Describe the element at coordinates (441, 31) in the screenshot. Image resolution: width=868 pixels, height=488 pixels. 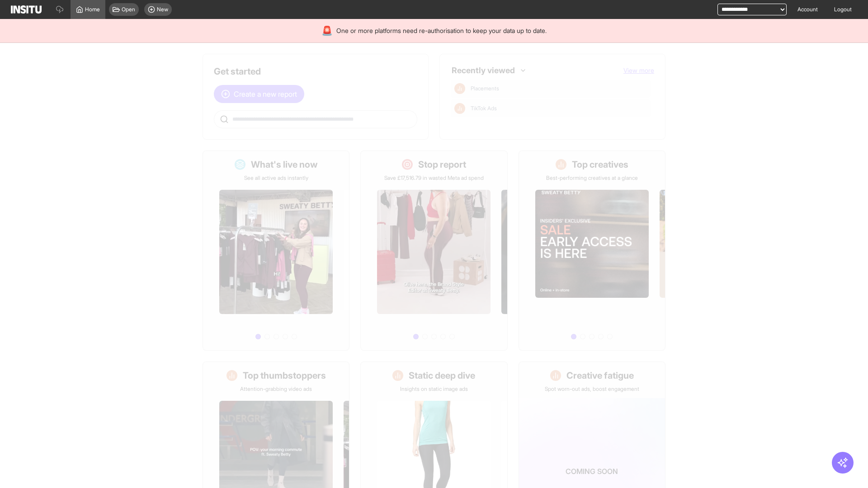
I see `span: One or more platforms need re-authorisation to keep your data up to date.` at that location.